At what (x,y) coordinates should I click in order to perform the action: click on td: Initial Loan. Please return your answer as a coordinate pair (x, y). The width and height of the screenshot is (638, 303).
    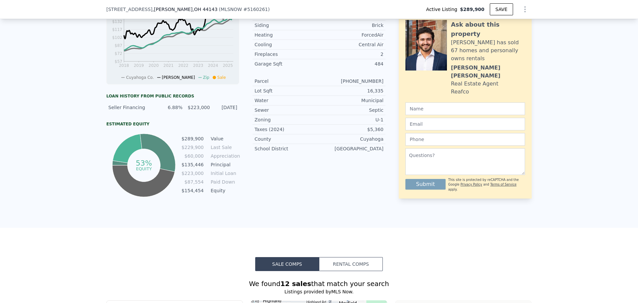
    Looking at the image, I should click on (224, 173).